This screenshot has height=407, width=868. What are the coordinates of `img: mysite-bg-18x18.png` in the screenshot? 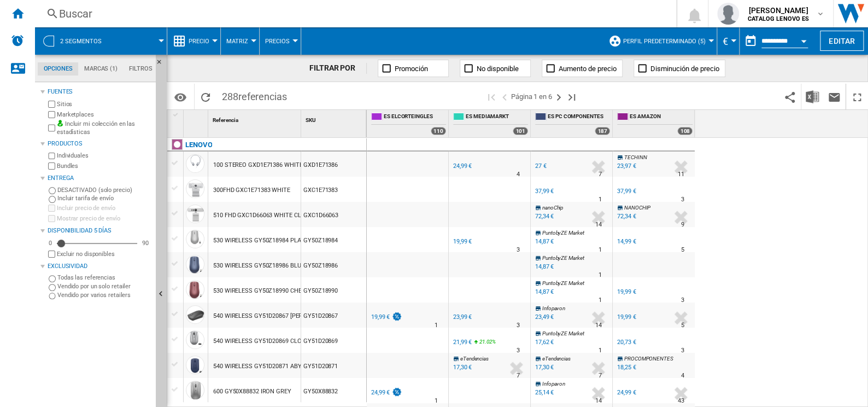 It's located at (60, 123).